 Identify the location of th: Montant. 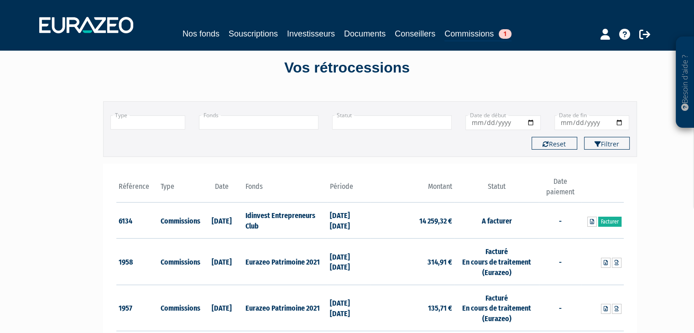
(412, 189).